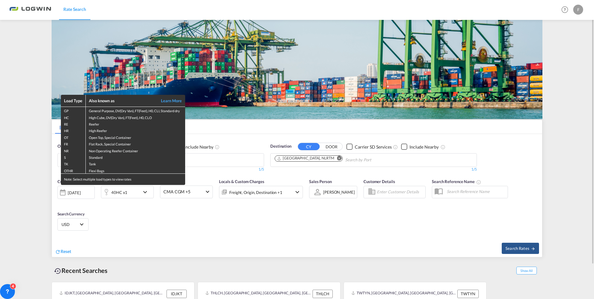  Describe the element at coordinates (73, 123) in the screenshot. I see `td: RE` at that location.